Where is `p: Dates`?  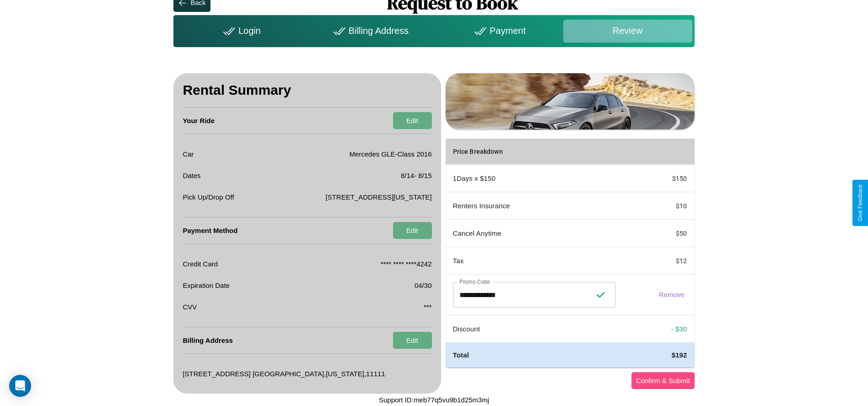
p: Dates is located at coordinates (191, 175).